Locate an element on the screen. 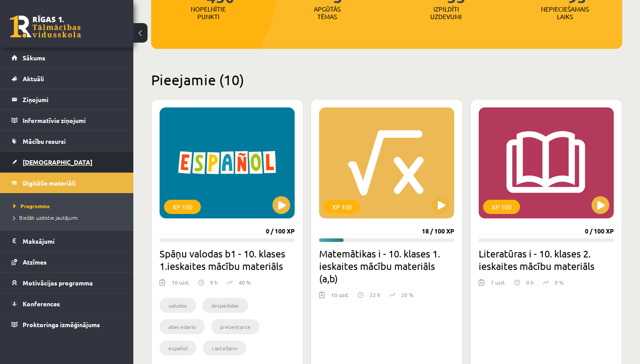 Image resolution: width=640 pixels, height=364 pixels. p: Nepieciešamais laiks is located at coordinates (565, 13).